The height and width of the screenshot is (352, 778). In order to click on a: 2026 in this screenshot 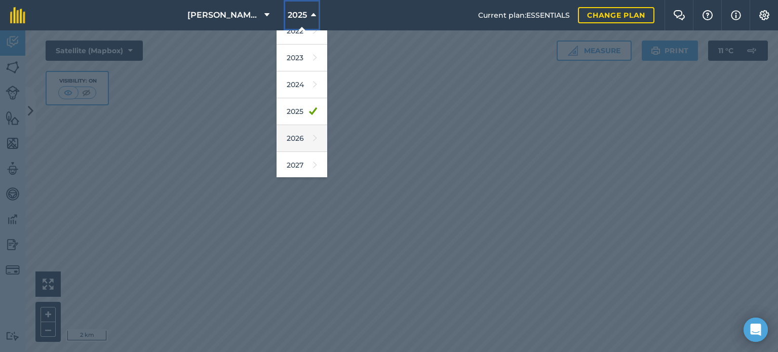, I will do `click(302, 138)`.